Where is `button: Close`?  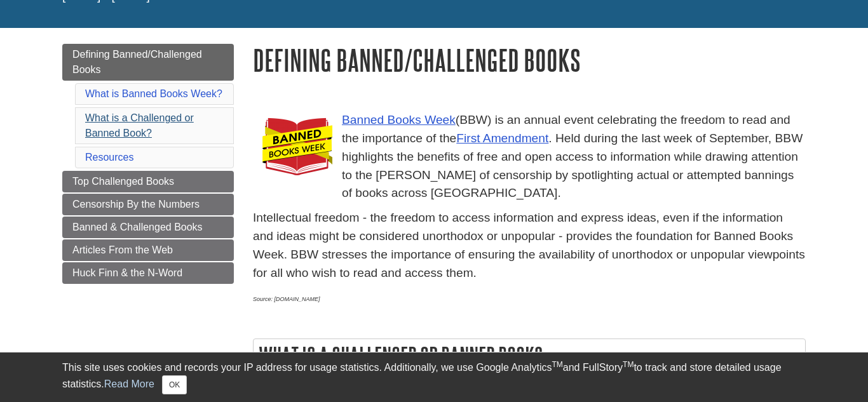
button: Close is located at coordinates (174, 385).